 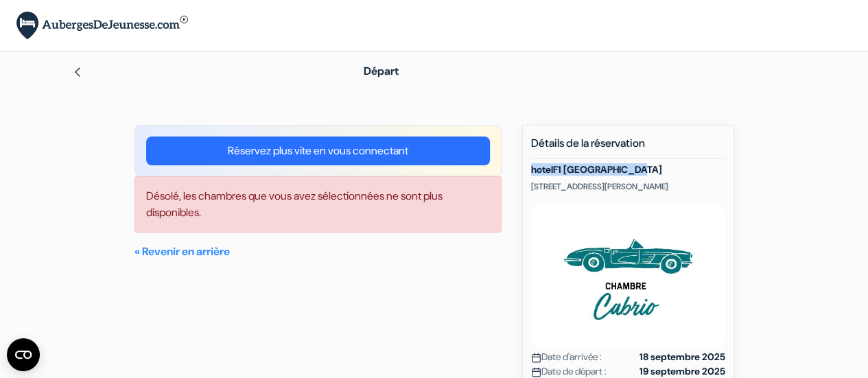 I want to click on span: Date d'arrivée :, so click(x=566, y=356).